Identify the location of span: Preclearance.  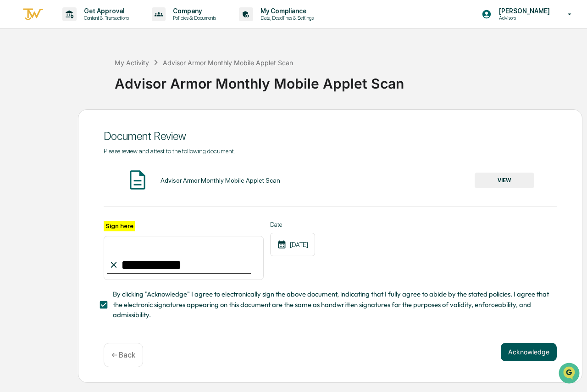
(38, 120).